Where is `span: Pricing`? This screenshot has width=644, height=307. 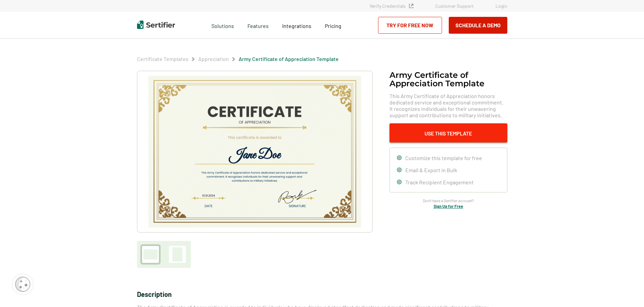
span: Pricing is located at coordinates (333, 26).